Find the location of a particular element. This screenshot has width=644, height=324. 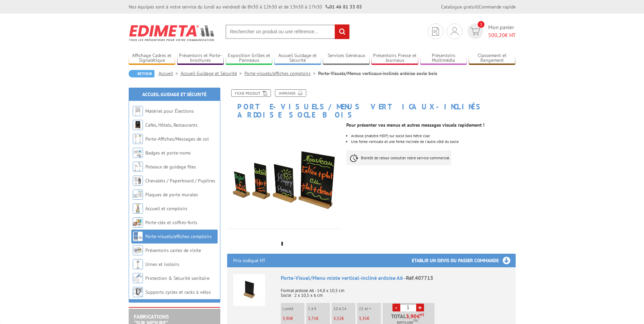

img: Porte-clés et coffres-forts is located at coordinates (138, 222).